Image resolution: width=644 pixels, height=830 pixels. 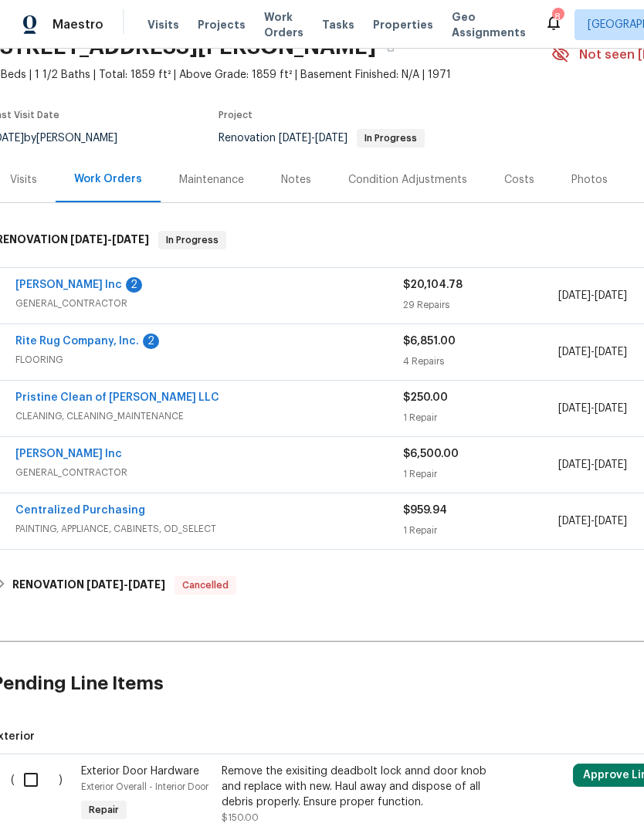 I want to click on span: Renovation, so click(x=322, y=138).